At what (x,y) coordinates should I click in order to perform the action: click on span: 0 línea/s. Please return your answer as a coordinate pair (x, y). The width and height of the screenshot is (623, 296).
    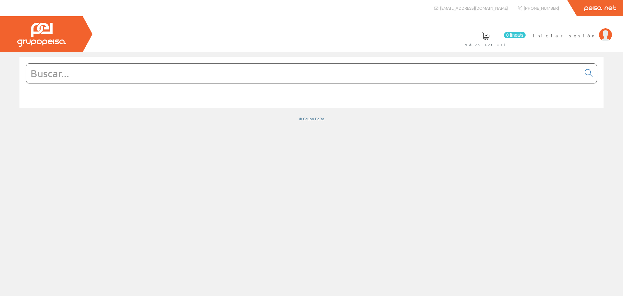
    Looking at the image, I should click on (515, 35).